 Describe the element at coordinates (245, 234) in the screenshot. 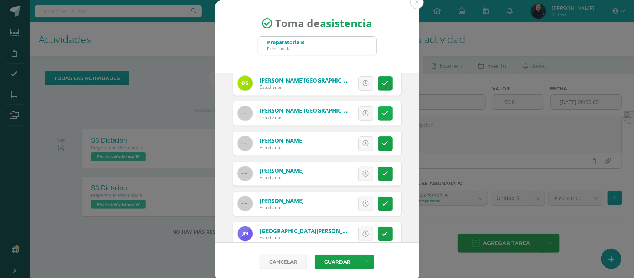

I see `img: b51bc4c8b54656d94df6cb7990b39ecc.png` at that location.